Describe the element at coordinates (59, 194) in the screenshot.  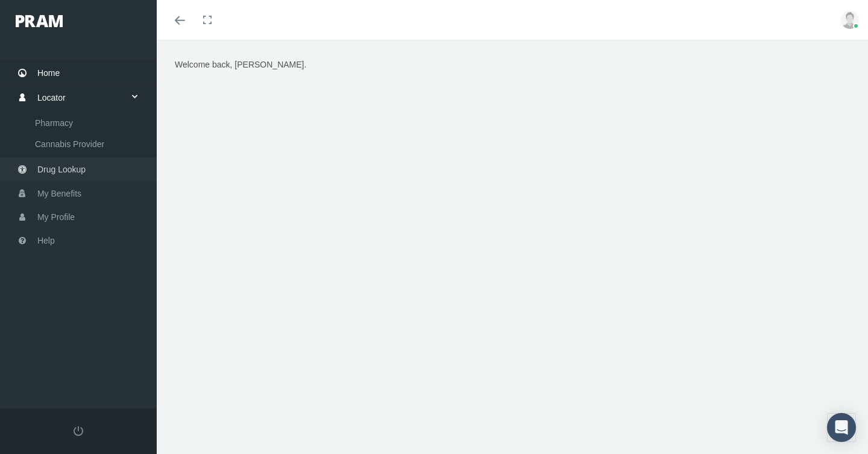
I see `span: My Benefits` at that location.